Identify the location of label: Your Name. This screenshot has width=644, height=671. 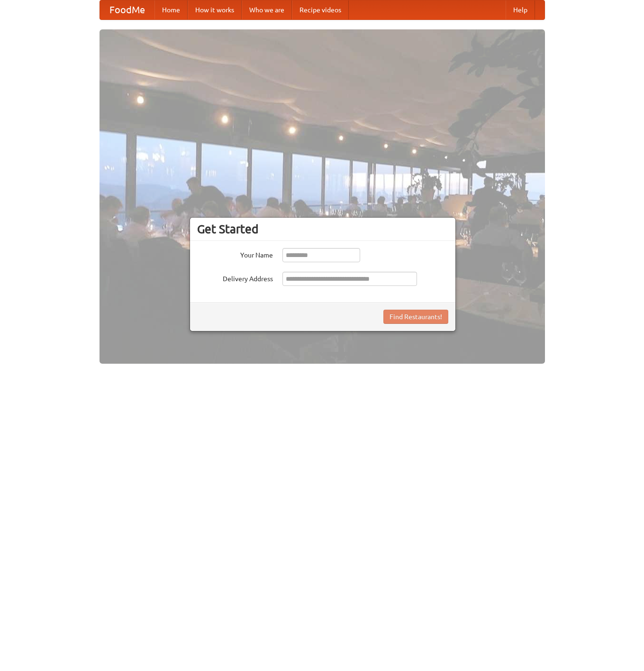
(235, 254).